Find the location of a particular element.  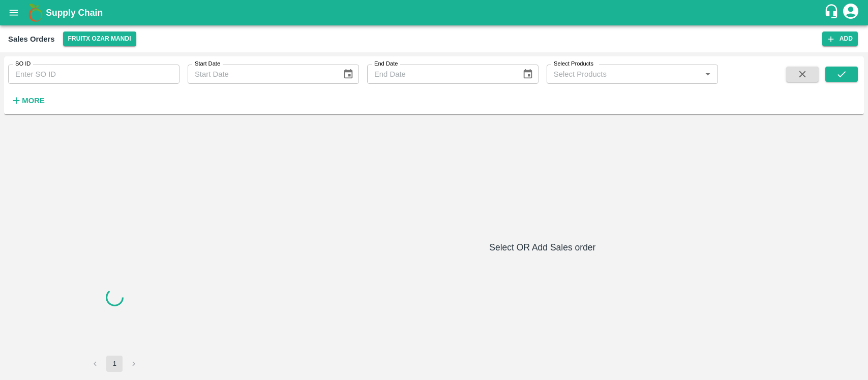

button: open drawer is located at coordinates (14, 13).